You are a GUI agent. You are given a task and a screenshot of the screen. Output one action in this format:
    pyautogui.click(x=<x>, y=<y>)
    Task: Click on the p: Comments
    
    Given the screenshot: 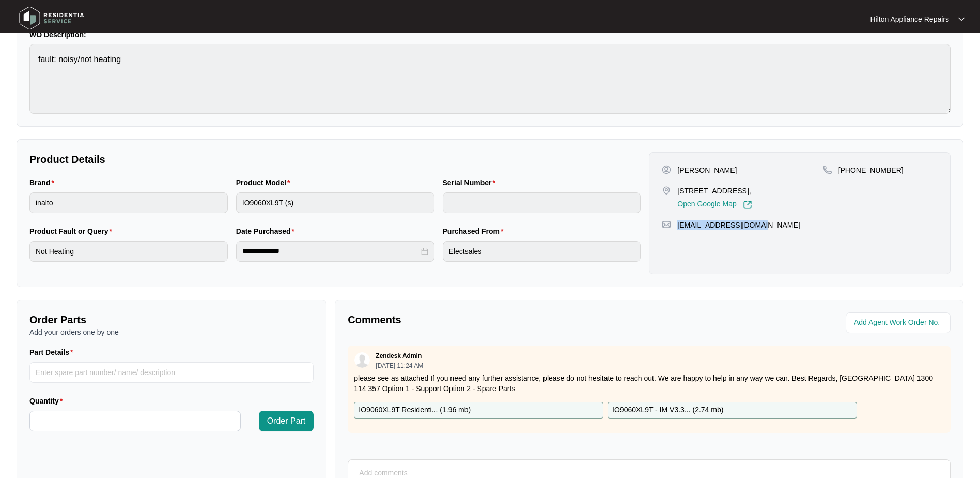 What is the action you would take?
    pyautogui.click(x=495, y=320)
    